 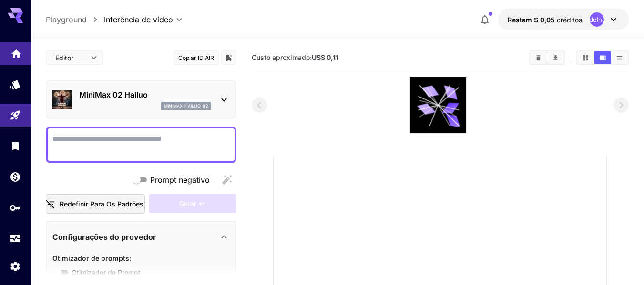 I want to click on div: Chaves de API, so click(x=15, y=208).